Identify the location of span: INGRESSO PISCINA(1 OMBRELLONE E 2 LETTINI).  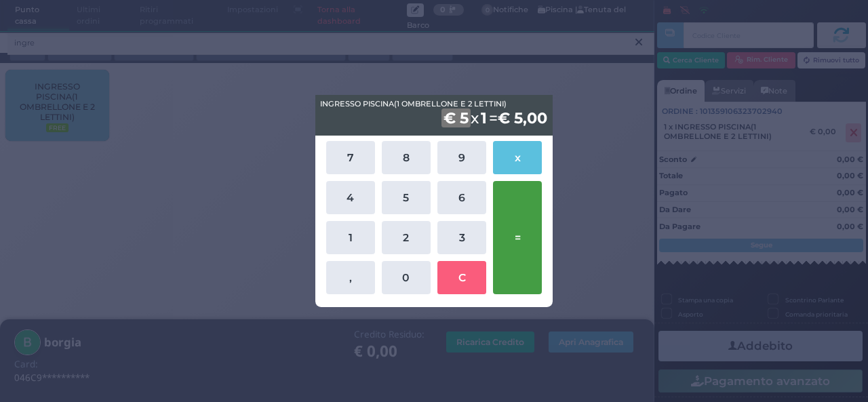
(413, 103).